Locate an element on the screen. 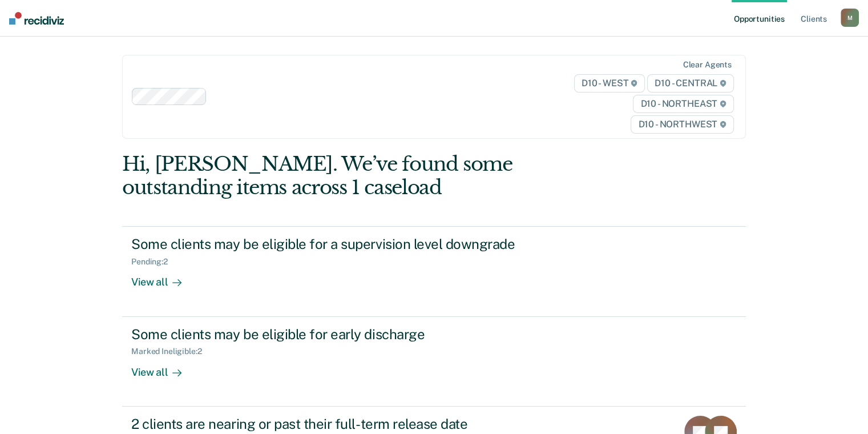 The width and height of the screenshot is (868, 434). div: Clear agents is located at coordinates (707, 64).